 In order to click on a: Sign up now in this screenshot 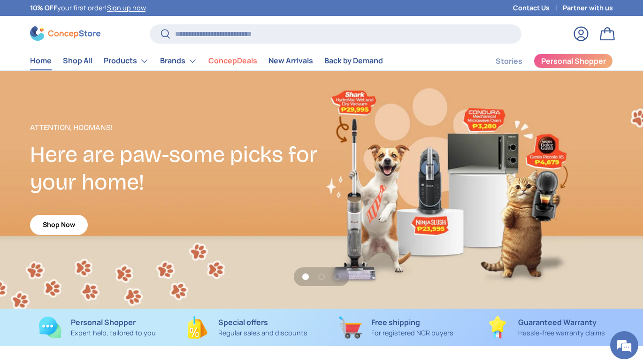, I will do `click(126, 7)`.